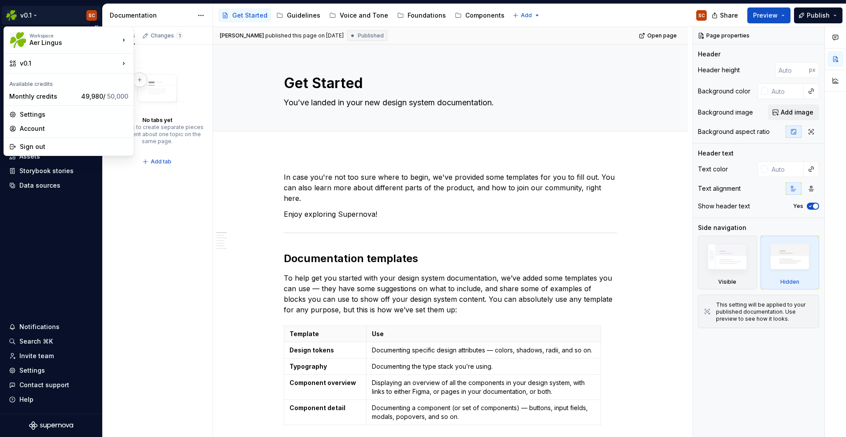 The width and height of the screenshot is (846, 437). I want to click on span: 50,000, so click(118, 96).